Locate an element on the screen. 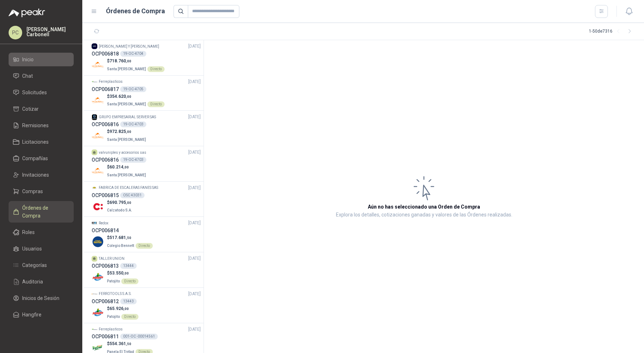  a: Chat is located at coordinates (41, 76).